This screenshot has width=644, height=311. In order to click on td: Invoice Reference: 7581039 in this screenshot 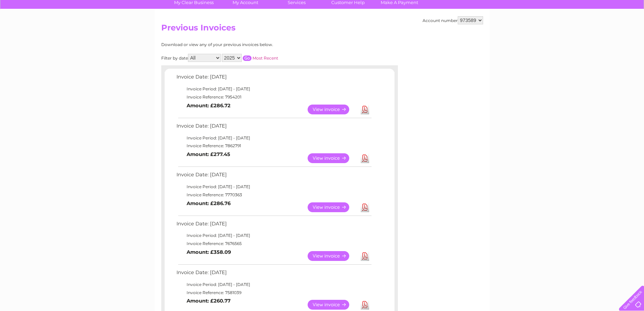, I will do `click(273, 293)`.